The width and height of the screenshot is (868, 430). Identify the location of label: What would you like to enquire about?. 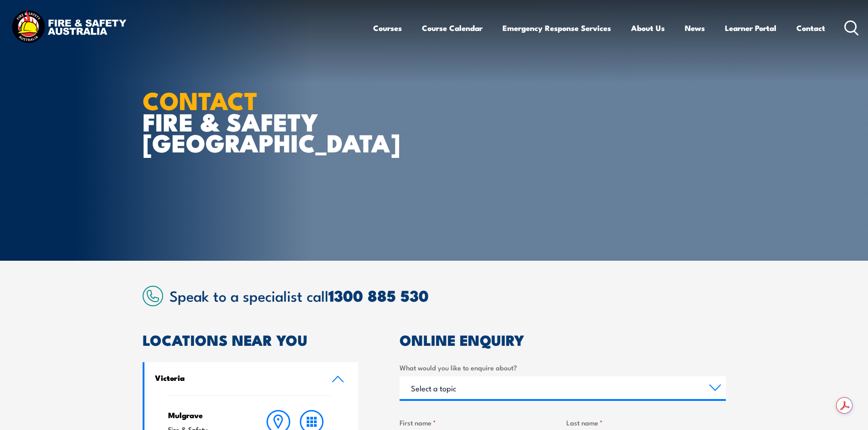
(563, 368).